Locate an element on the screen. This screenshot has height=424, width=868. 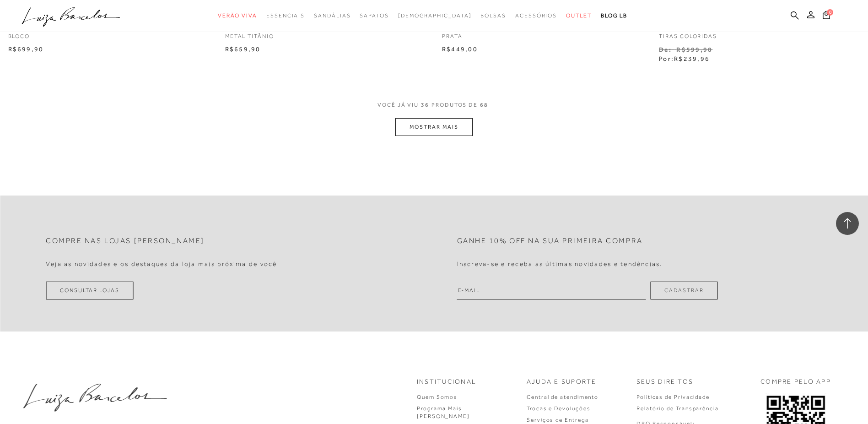
span: Essenciais is located at coordinates (285, 16).